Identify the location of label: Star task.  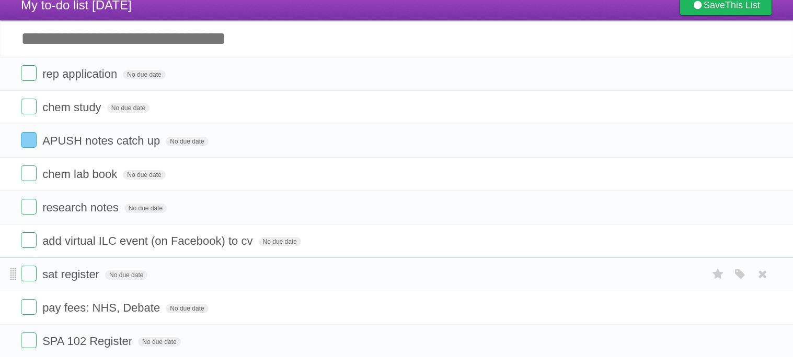
(718, 274).